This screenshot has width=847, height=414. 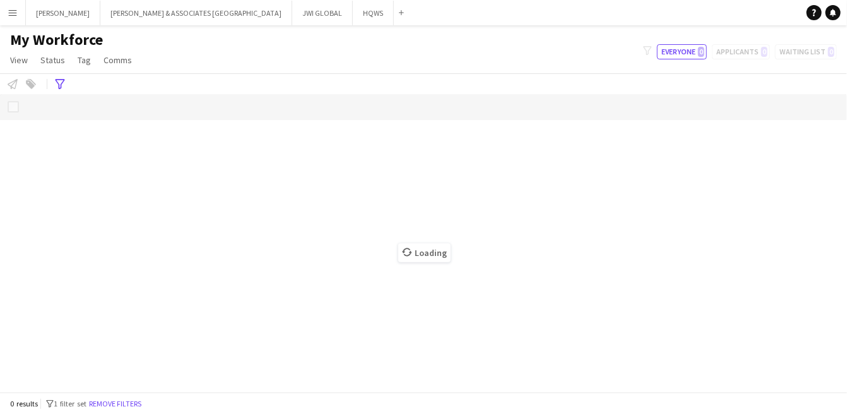 What do you see at coordinates (70, 403) in the screenshot?
I see `span: 1 filter set` at bounding box center [70, 403].